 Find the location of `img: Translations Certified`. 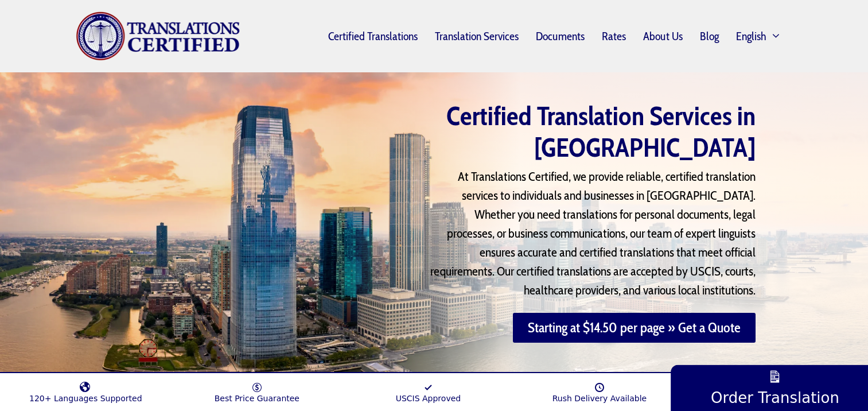

img: Translations Certified is located at coordinates (158, 36).